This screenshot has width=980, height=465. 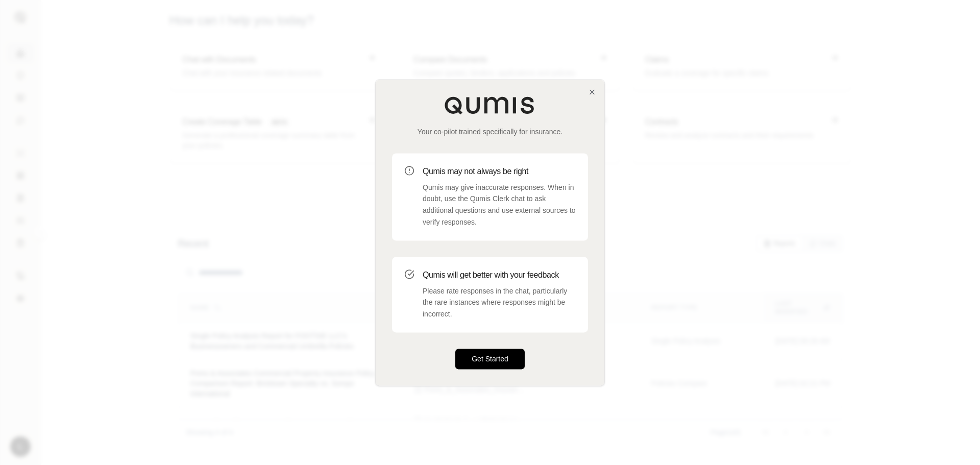 What do you see at coordinates (490, 359) in the screenshot?
I see `button: Get Started` at bounding box center [490, 359].